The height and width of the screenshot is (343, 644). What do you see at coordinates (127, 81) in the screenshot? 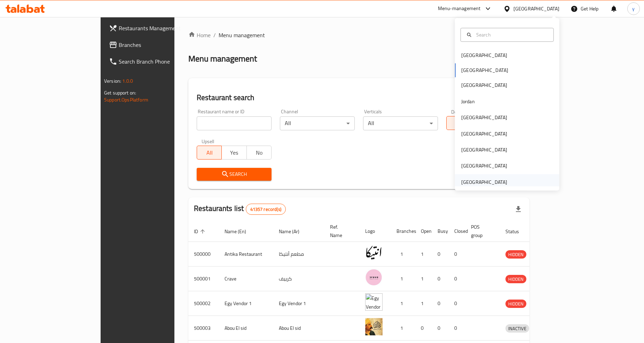
I see `span: 1.0.0` at bounding box center [127, 81].